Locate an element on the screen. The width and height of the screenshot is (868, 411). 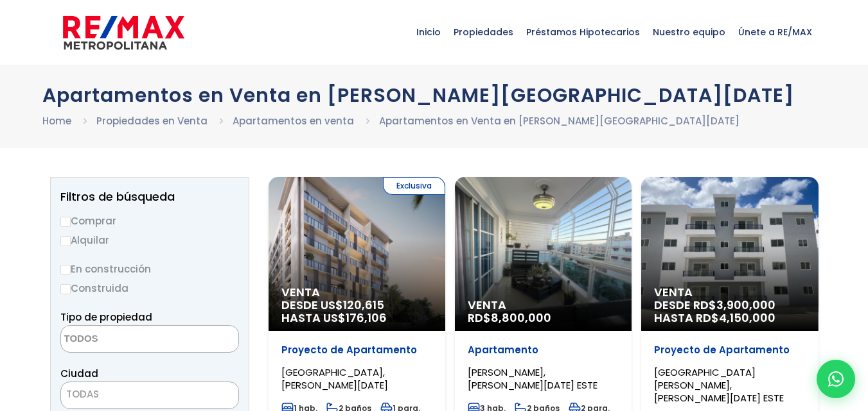
label: En construcción is located at coordinates (150, 269).